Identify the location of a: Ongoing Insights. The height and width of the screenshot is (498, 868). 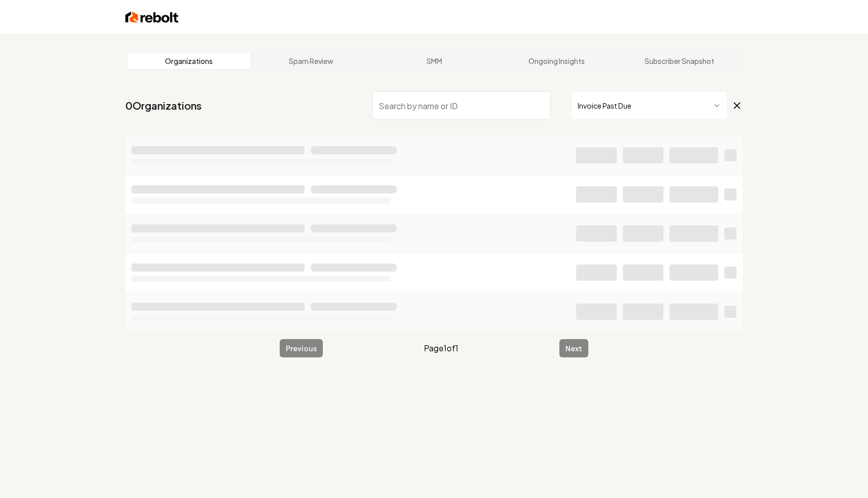
(557, 61).